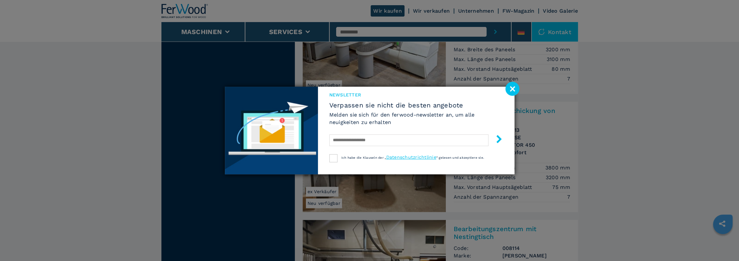 The width and height of the screenshot is (739, 261). I want to click on h6: Melden sie sich für den ferwood-newsletter an, um alle neuigkeiten zu erhalten, so click(416, 119).